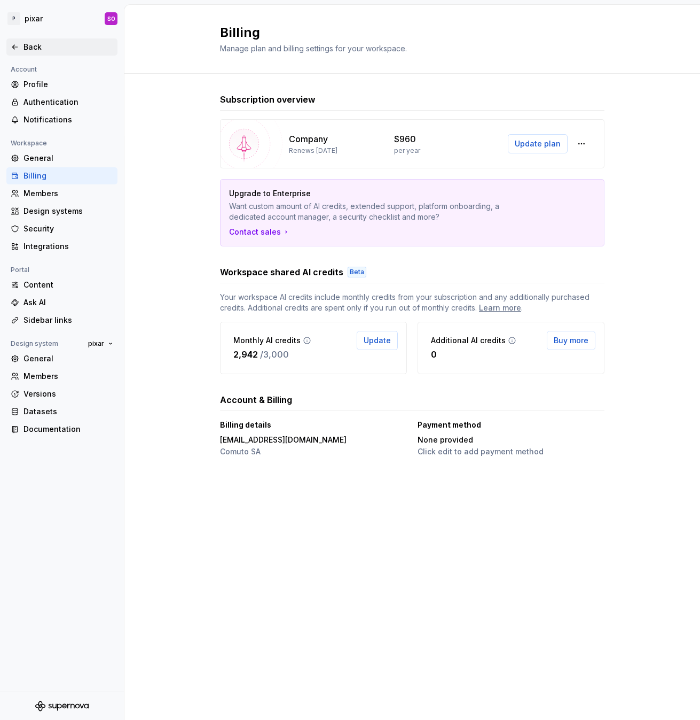  Describe the element at coordinates (34, 19) in the screenshot. I see `div: pixar` at that location.